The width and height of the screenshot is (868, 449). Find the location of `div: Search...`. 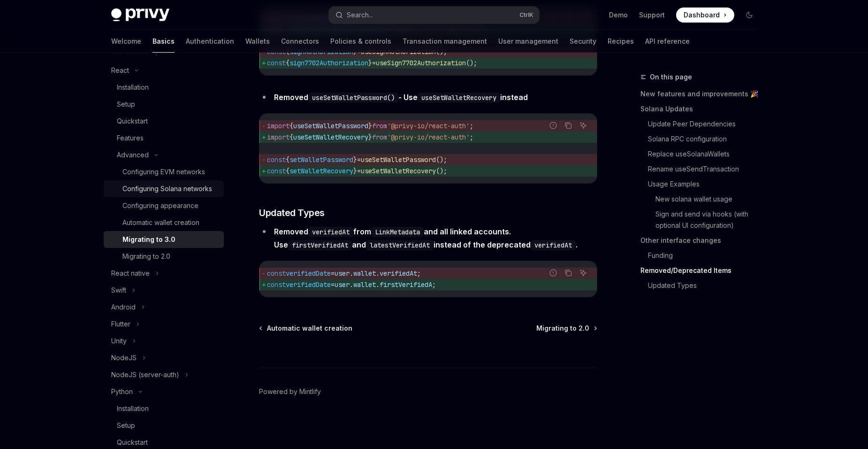

div: Search... is located at coordinates (360, 15).